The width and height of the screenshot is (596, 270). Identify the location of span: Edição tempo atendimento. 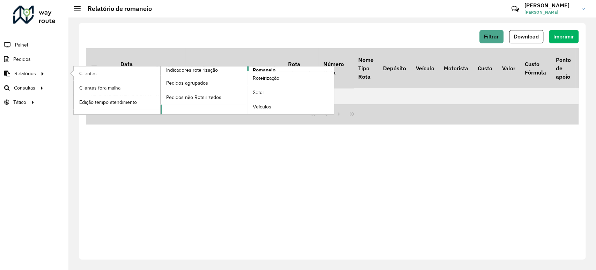
(108, 102).